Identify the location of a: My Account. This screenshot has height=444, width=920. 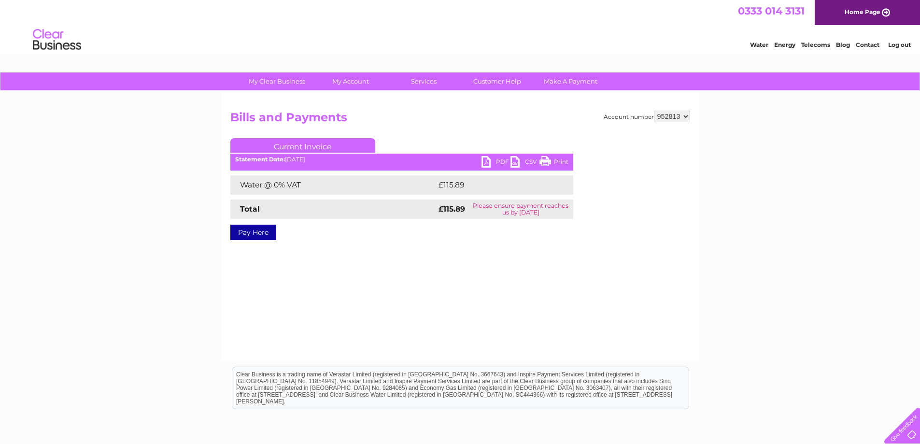
(350, 81).